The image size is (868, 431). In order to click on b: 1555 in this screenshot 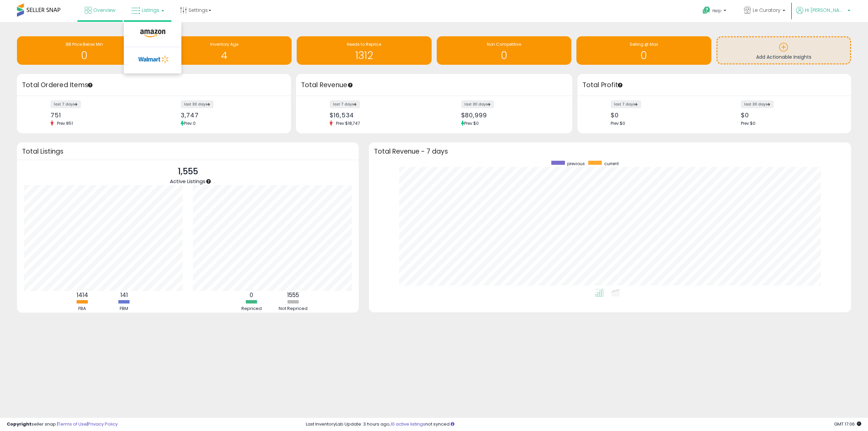, I will do `click(293, 295)`.